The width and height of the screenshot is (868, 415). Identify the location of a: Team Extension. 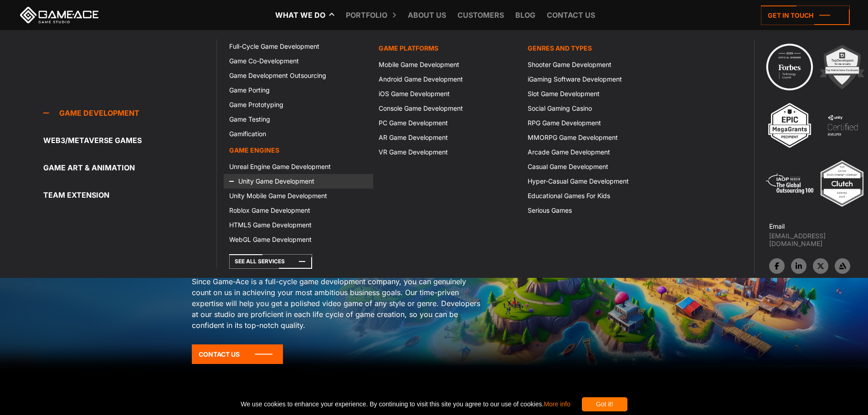
(130, 195).